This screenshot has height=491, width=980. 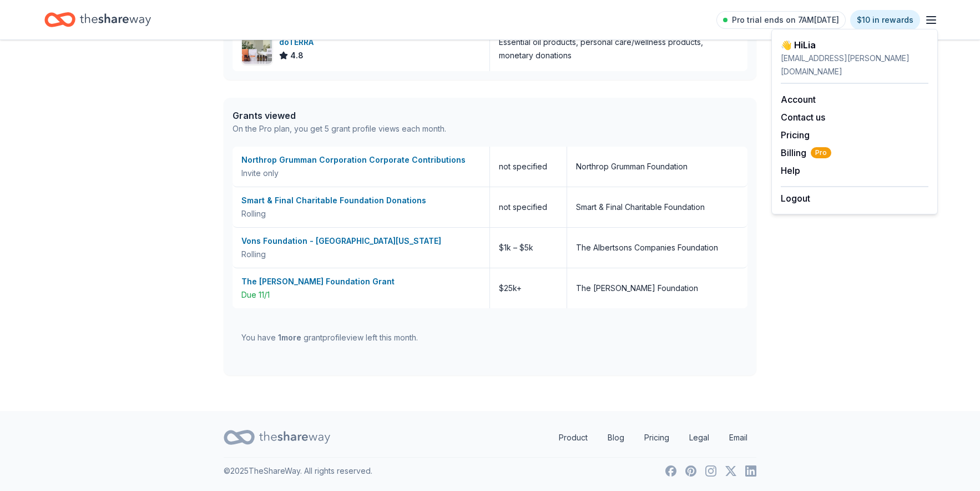 What do you see at coordinates (529, 288) in the screenshot?
I see `div: $25k+` at bounding box center [529, 288].